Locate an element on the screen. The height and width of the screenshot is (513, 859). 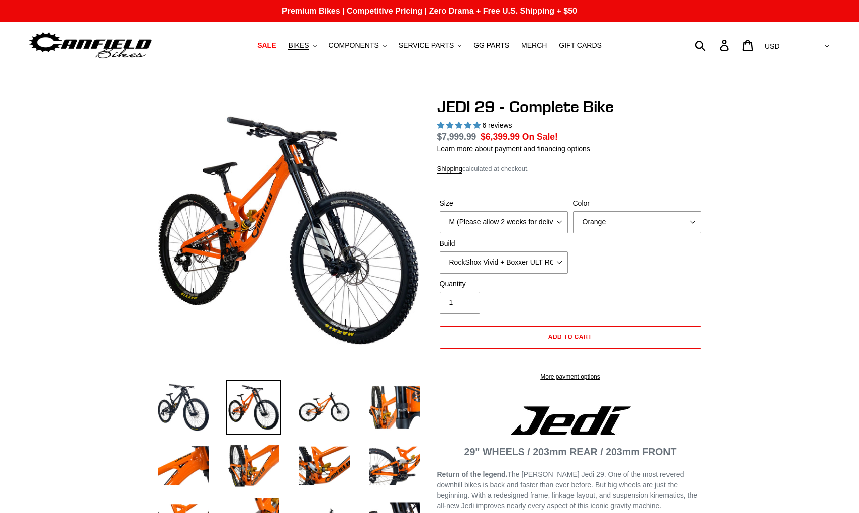
div: calculated at checkout. is located at coordinates (571, 169).